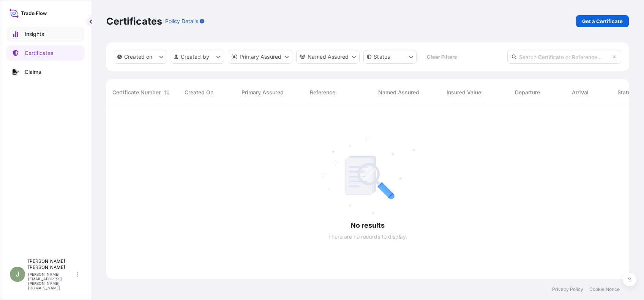  Describe the element at coordinates (568, 290) in the screenshot. I see `a: Privacy Policy` at that location.